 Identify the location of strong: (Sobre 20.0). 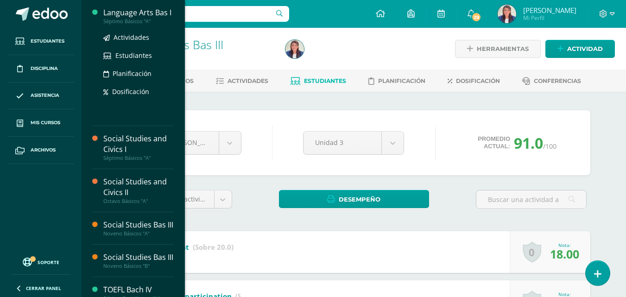
(213, 247).